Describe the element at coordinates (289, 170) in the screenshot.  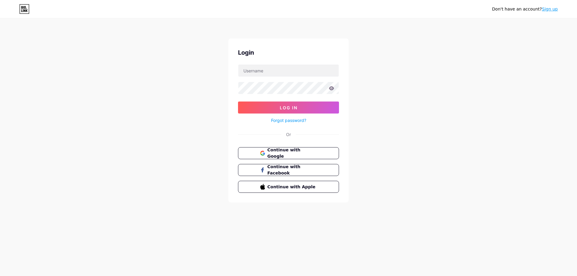
I see `a: Continue with Facebook` at that location.